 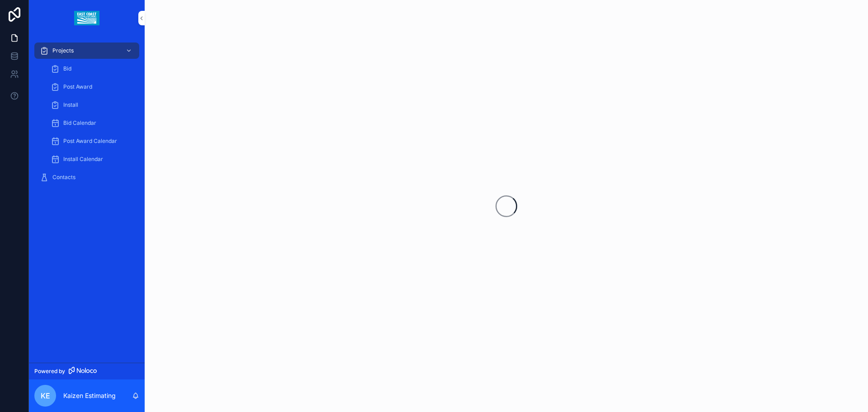 What do you see at coordinates (90, 141) in the screenshot?
I see `span: Post Award Calendar` at bounding box center [90, 141].